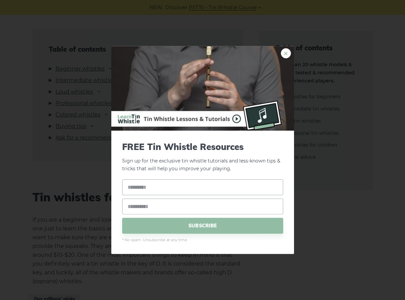  I want to click on span: * No spam. Unsubscribe at any time., so click(203, 240).